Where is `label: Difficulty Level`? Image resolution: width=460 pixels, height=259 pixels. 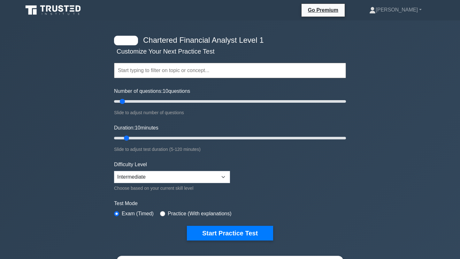
label: Difficulty Level is located at coordinates (130, 165).